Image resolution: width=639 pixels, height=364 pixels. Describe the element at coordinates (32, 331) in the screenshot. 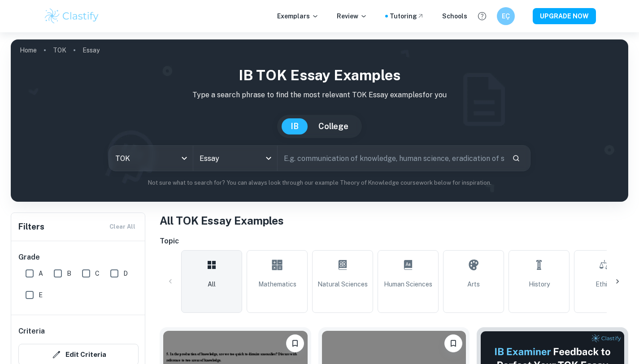

I see `h6: Criteria` at that location.